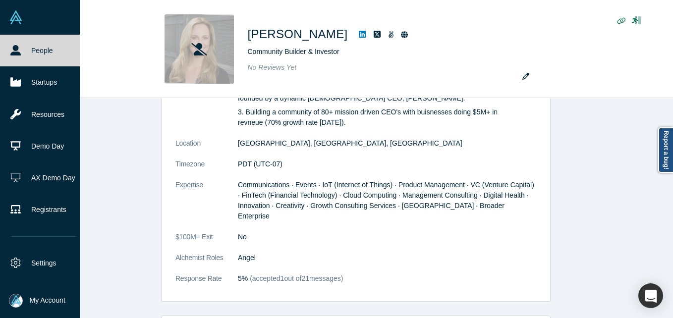  Describe the element at coordinates (387, 118) in the screenshot. I see `p: 3. Building a community of 80+ mission driven CEO's with buisnesses doing $5M+ in revneue (70% gr...` at that location.